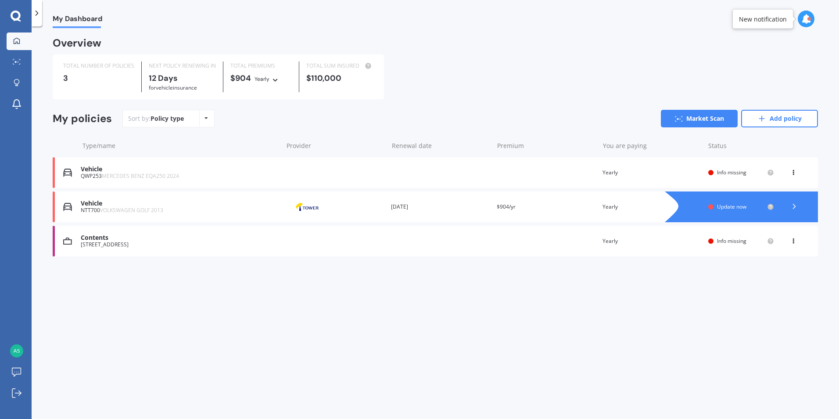 The image size is (839, 419). What do you see at coordinates (173, 87) in the screenshot?
I see `span: for Vehicle insurance` at bounding box center [173, 87].